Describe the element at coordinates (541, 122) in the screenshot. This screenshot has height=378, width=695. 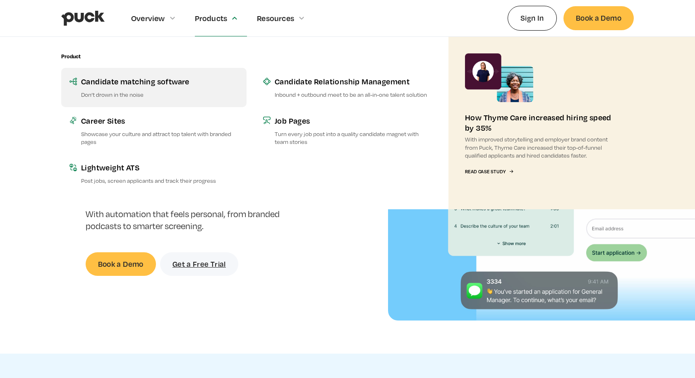
I see `div: How Thyme Care increased hiring speed by 35%` at that location.